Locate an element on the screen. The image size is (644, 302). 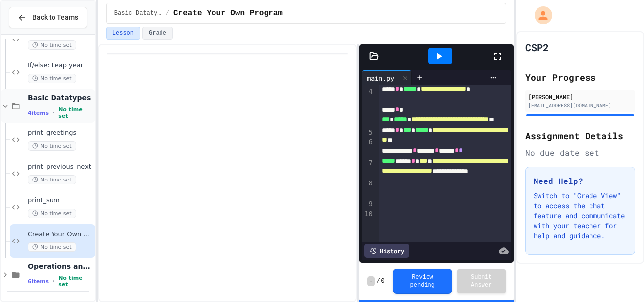
div: 5 is located at coordinates (368, 133).